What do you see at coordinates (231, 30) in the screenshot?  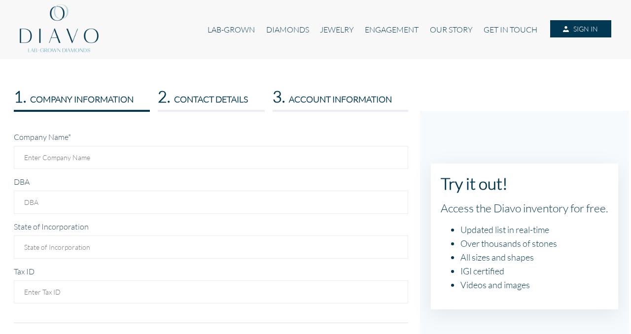 I see `a: LAB-GROWN` at bounding box center [231, 30].